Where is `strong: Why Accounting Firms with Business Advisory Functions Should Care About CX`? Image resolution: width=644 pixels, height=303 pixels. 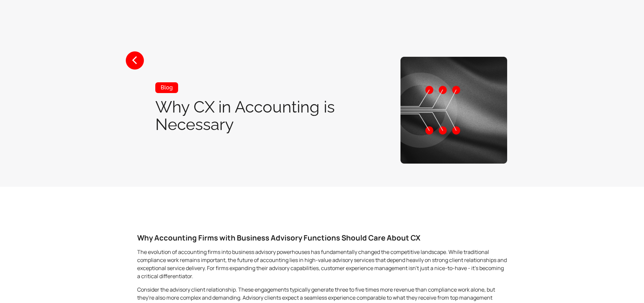
strong: Why Accounting Firms with Business Advisory Functions Should Care About CX is located at coordinates (279, 238).